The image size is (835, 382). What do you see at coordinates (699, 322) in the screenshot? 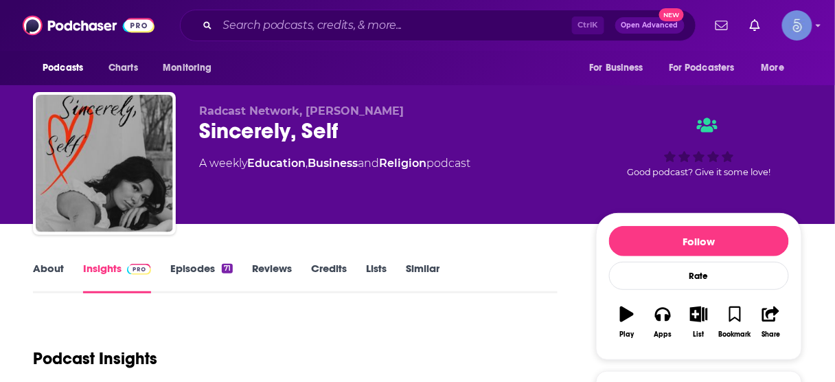
I see `button: List` at bounding box center [699, 322].